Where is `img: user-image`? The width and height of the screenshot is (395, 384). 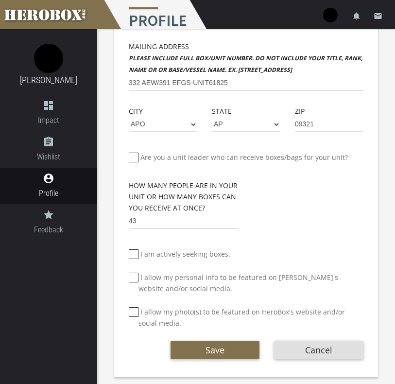 img: user-image is located at coordinates (330, 15).